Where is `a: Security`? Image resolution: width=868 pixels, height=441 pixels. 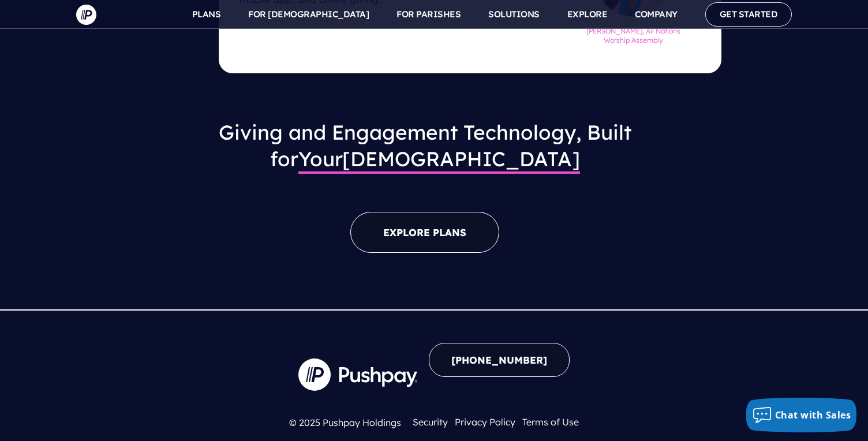
a: Security is located at coordinates (430, 422).